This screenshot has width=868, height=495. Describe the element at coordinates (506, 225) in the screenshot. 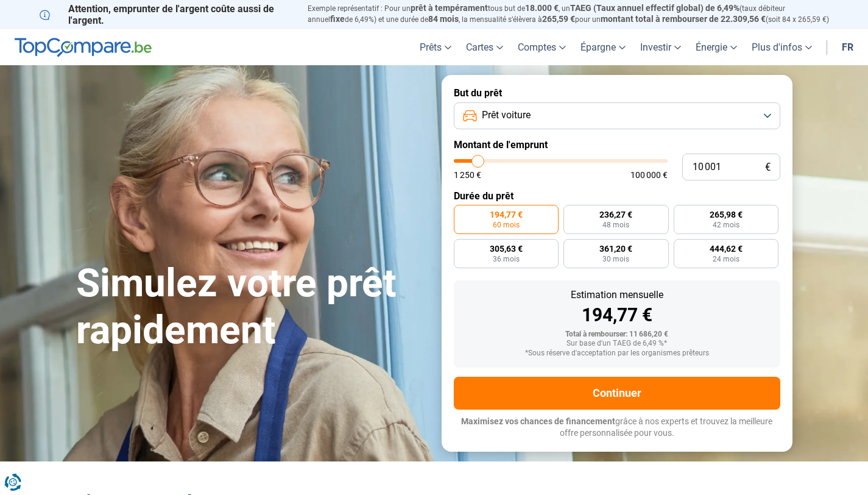

I see `span: 60 mois` at that location.